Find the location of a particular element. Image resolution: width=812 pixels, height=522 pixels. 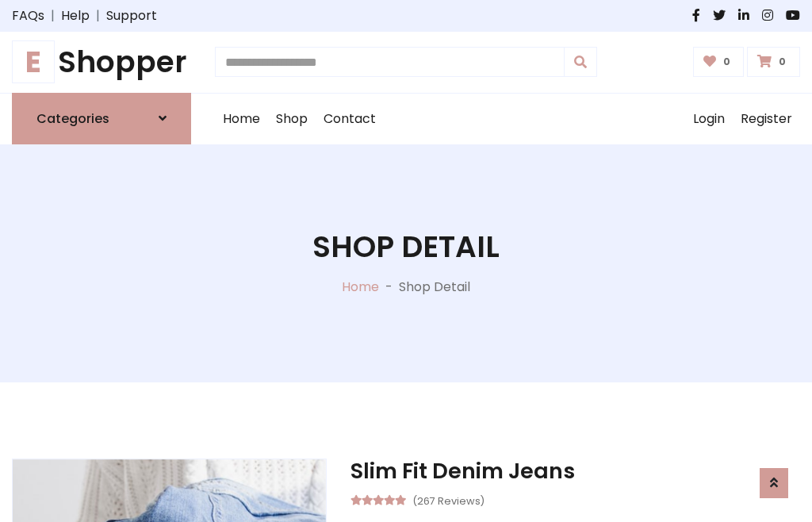

a: EShopper is located at coordinates (102, 62).